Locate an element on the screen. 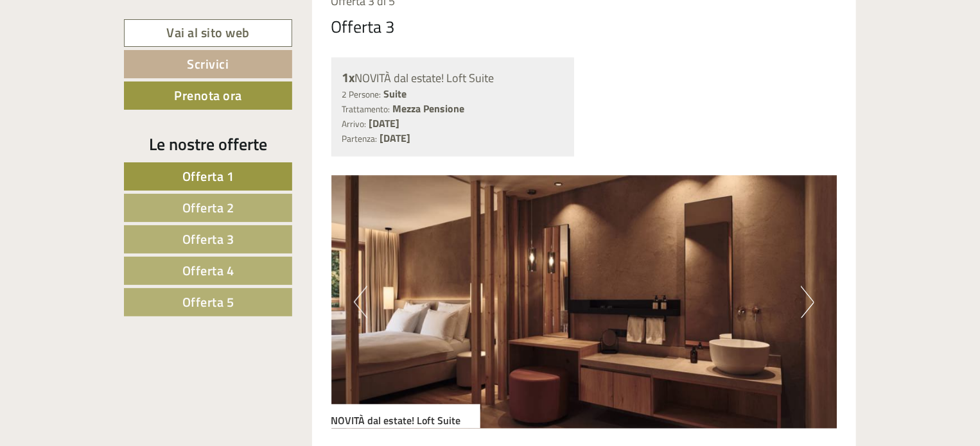 Image resolution: width=980 pixels, height=446 pixels. span: Offerta 1 is located at coordinates (208, 176).